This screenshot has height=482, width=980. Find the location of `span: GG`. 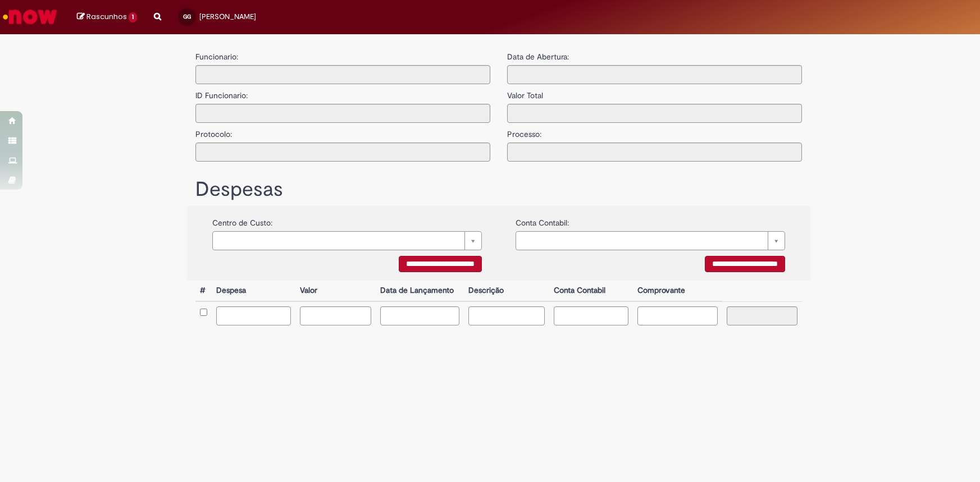

span: GG is located at coordinates (187, 16).